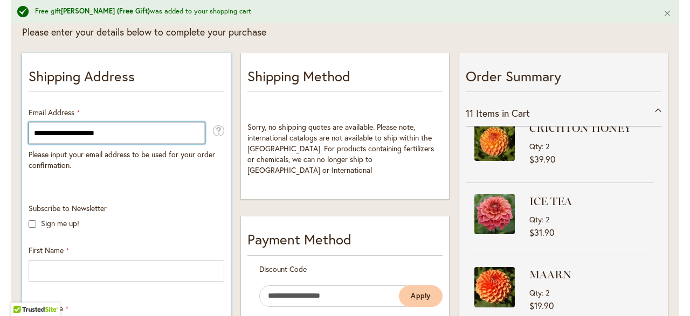 The image size is (690, 316). I want to click on span: Discount Code, so click(283, 269).